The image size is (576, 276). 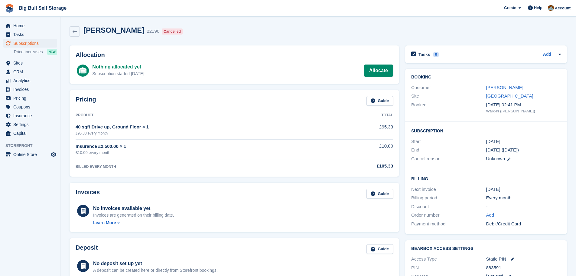 I want to click on div: PIN, so click(x=448, y=267).